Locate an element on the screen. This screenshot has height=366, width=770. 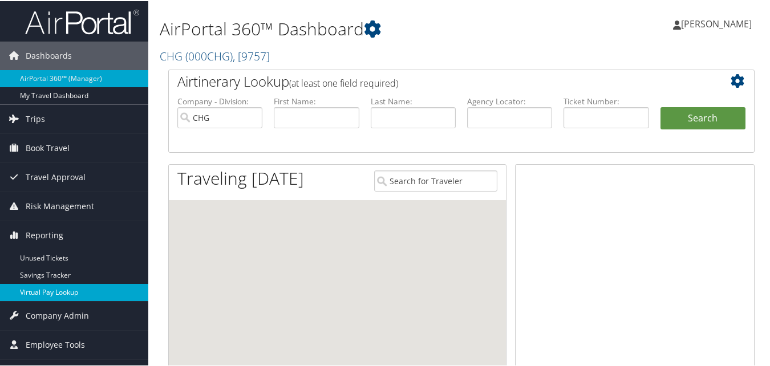
label: Last Name: is located at coordinates (413, 100).